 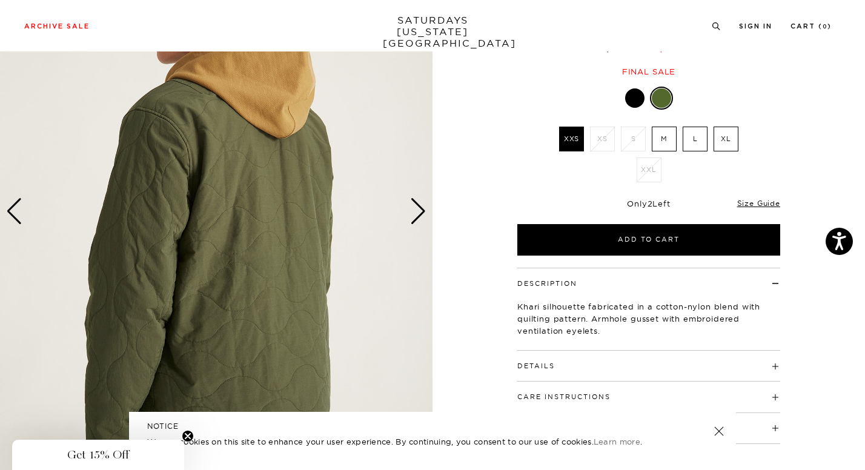 What do you see at coordinates (664, 139) in the screenshot?
I see `label: M` at bounding box center [664, 139].